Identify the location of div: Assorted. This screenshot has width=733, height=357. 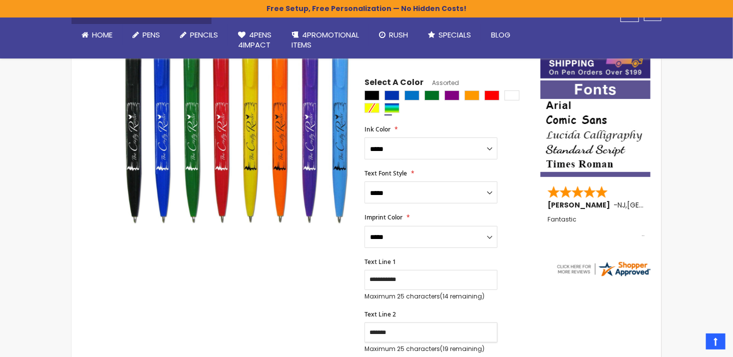
(392, 108).